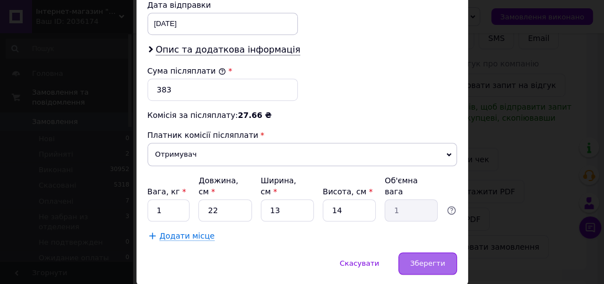 The image size is (604, 284). What do you see at coordinates (302, 154) in the screenshot?
I see `span: Отримувач` at bounding box center [302, 154].